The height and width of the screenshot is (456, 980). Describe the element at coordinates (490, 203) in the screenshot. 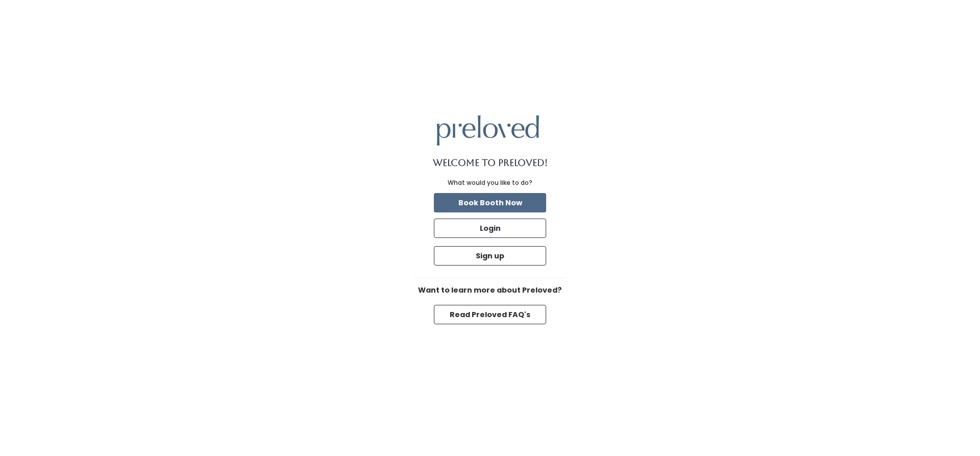

I see `button: Book Booth Now` at that location.